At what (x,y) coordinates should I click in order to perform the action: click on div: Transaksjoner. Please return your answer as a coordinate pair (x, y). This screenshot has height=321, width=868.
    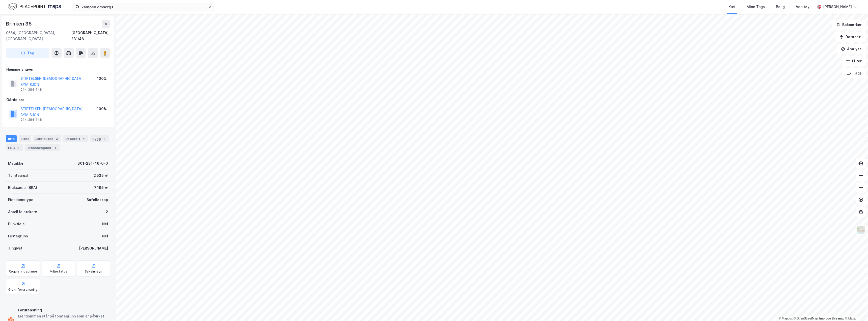
    Looking at the image, I should click on (42, 147).